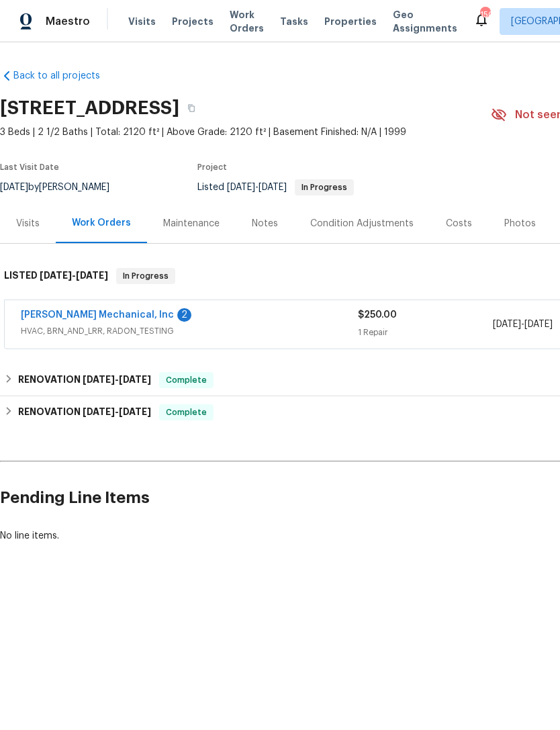 The width and height of the screenshot is (560, 730). I want to click on span: Maestro, so click(68, 21).